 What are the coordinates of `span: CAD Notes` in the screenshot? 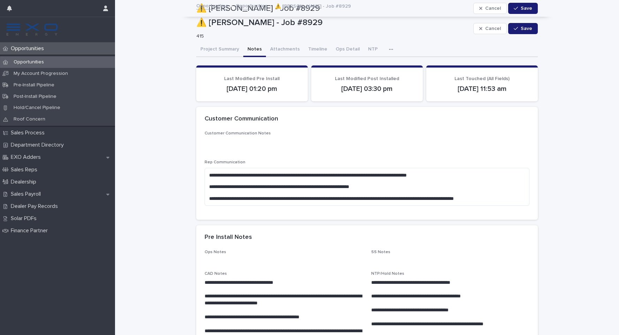 It's located at (216, 274).